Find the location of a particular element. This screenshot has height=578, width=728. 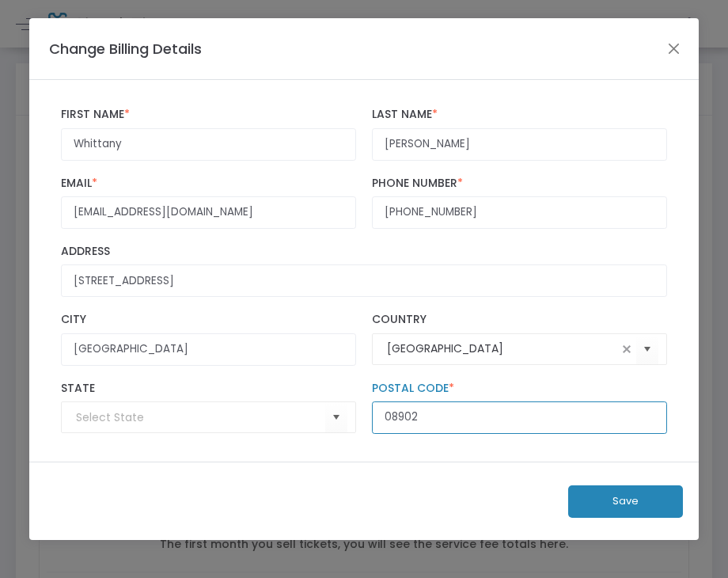

button: Close is located at coordinates (674, 49).